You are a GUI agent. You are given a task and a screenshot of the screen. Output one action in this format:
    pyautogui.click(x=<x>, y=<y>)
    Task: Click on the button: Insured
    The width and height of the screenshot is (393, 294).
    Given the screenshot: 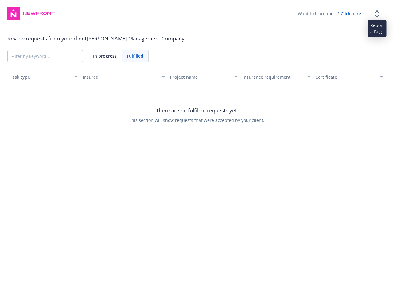 What is the action you would take?
    pyautogui.click(x=124, y=77)
    